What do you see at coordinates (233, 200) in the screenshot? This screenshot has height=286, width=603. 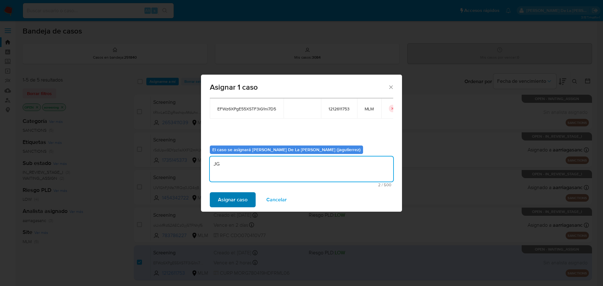 I see `span: Asignar caso` at bounding box center [233, 200].